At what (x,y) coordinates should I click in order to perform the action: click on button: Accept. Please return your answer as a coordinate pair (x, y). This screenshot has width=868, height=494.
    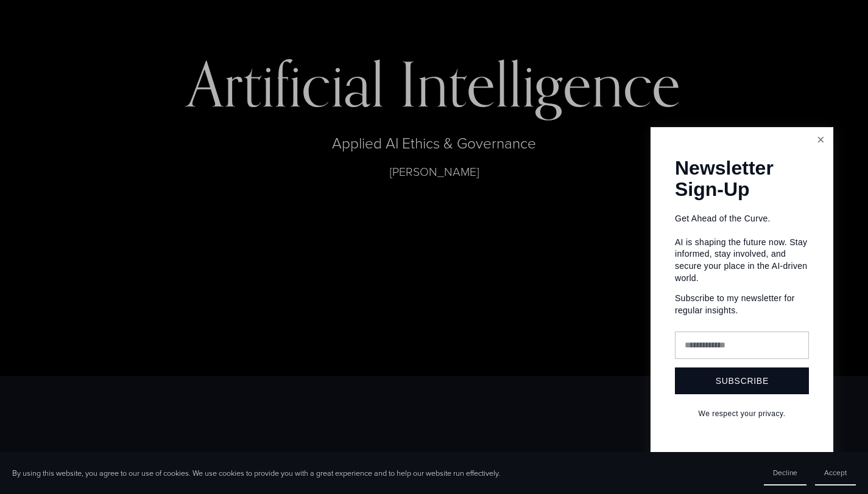
    Looking at the image, I should click on (835, 473).